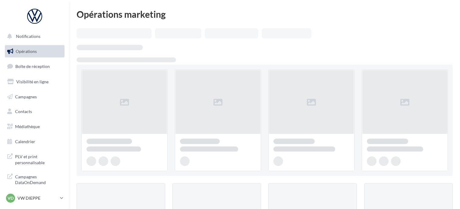 The image size is (460, 209). What do you see at coordinates (39, 159) in the screenshot?
I see `span: PLV et print personnalisable` at bounding box center [39, 159].